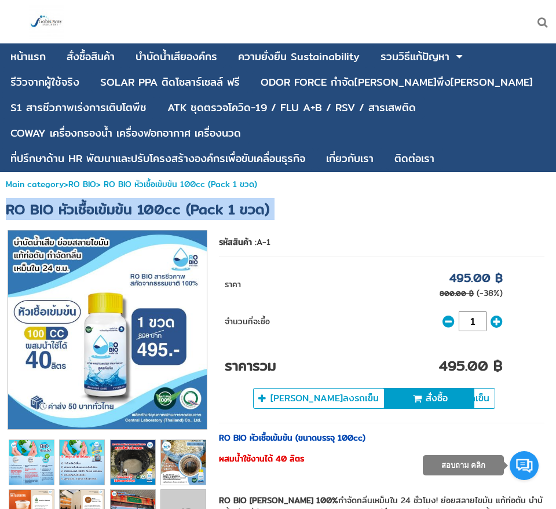 The height and width of the screenshot is (509, 556). Describe the element at coordinates (489, 293) in the screenshot. I see `span: (-38%)` at that location.